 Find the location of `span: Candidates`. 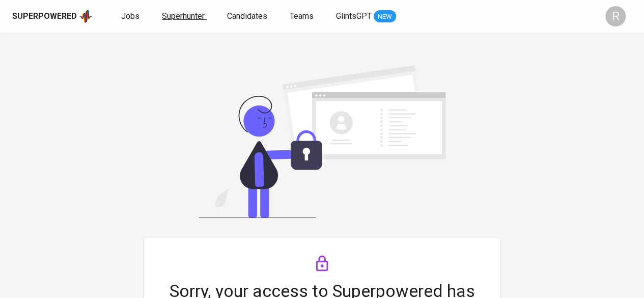

span: Candidates is located at coordinates (247, 16).